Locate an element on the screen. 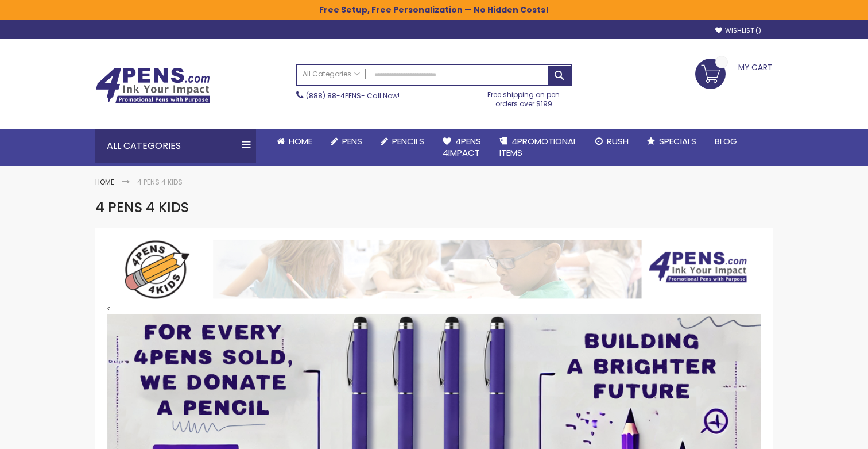  span: - Call Now! is located at coordinates (353, 95).